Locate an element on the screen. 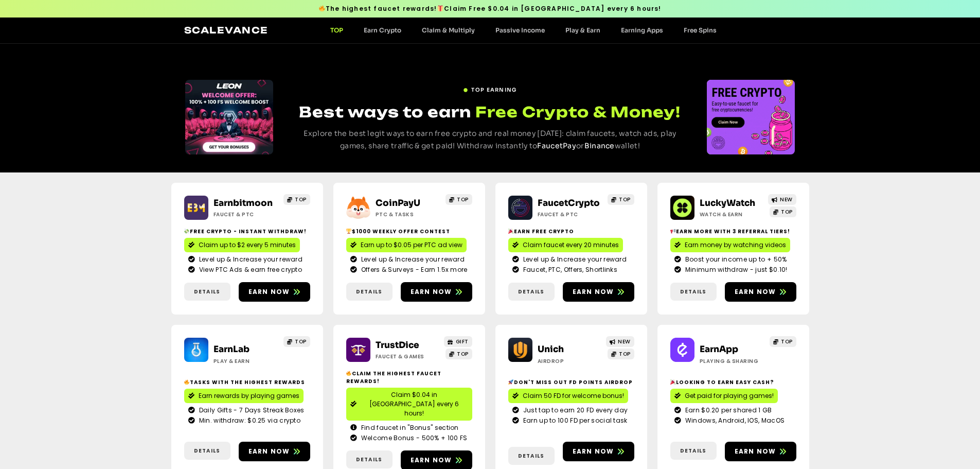 The width and height of the screenshot is (980, 469). a: FaucetCrypto is located at coordinates (569, 203).